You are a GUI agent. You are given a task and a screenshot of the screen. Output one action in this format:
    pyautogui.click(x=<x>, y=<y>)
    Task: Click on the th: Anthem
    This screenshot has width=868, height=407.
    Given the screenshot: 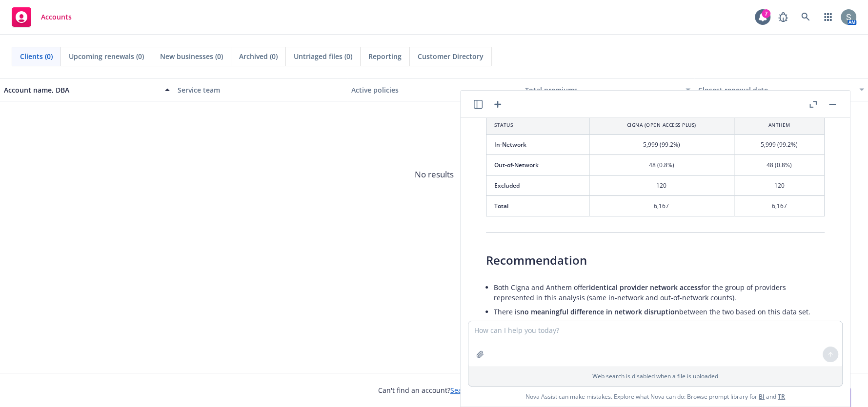 What is the action you would take?
    pyautogui.click(x=778, y=125)
    